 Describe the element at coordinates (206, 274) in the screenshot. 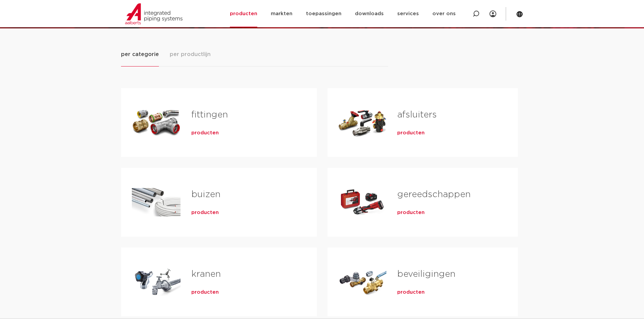

I see `a: kranen` at that location.